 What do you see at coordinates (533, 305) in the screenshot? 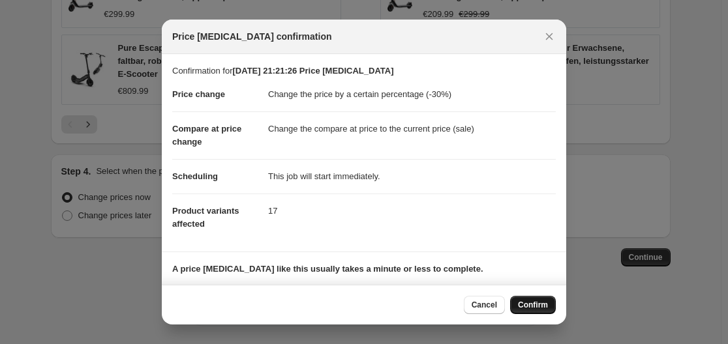
I see `span: Confirm` at bounding box center [533, 305].